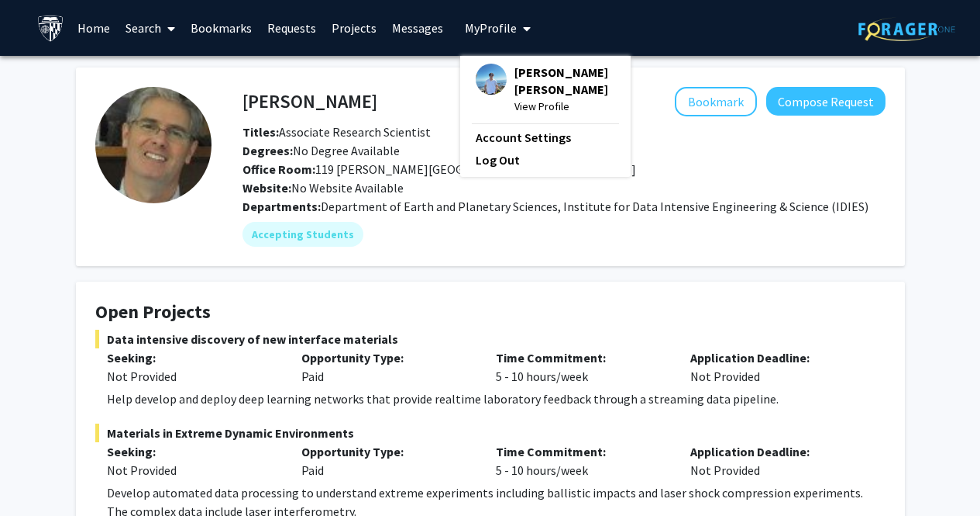 This screenshot has width=980, height=516. What do you see at coordinates (150, 28) in the screenshot?
I see `a: Search` at bounding box center [150, 28].